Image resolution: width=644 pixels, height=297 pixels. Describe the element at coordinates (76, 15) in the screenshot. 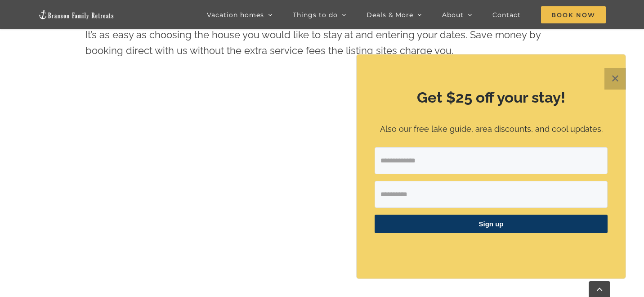

I see `img: Branson Family Retreats Logo` at that location.